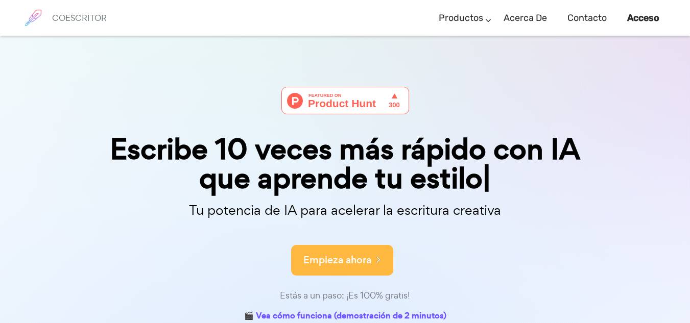  What do you see at coordinates (587, 18) in the screenshot?
I see `a: Contacto` at bounding box center [587, 18].